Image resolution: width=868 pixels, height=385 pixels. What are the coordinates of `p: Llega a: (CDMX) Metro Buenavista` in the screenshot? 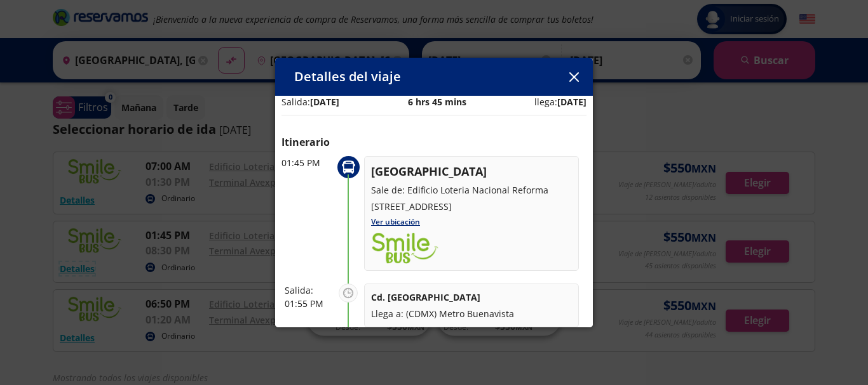 It's located at (472, 314).